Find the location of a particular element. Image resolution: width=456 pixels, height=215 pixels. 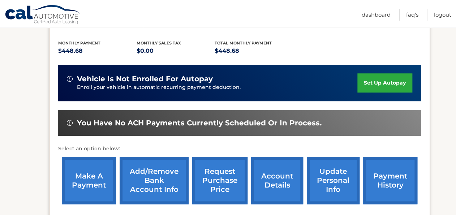

a: FAQ's is located at coordinates (412, 14).